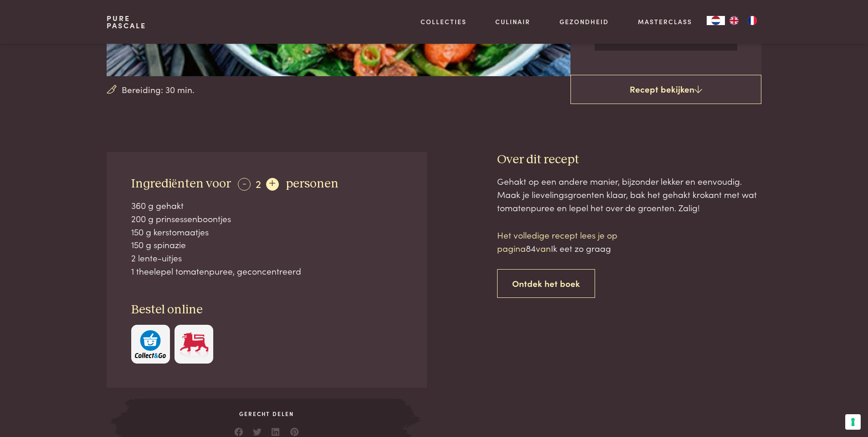 The width and height of the screenshot is (868, 437). Describe the element at coordinates (194, 344) in the screenshot. I see `img: Delhaize` at that location.